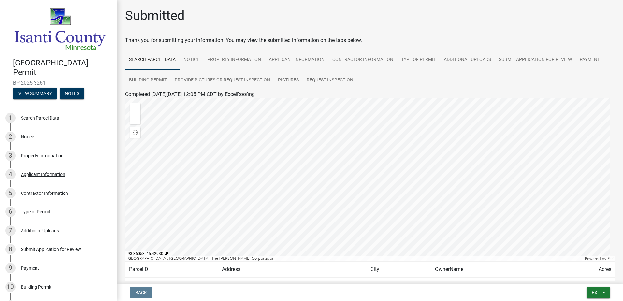  Describe the element at coordinates (148, 80) in the screenshot. I see `a: Building Permit` at that location.